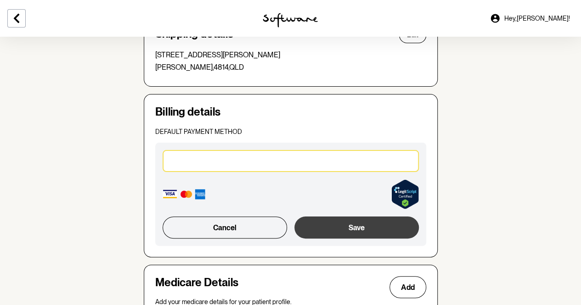  I want to click on button: Cancel, so click(225, 228).